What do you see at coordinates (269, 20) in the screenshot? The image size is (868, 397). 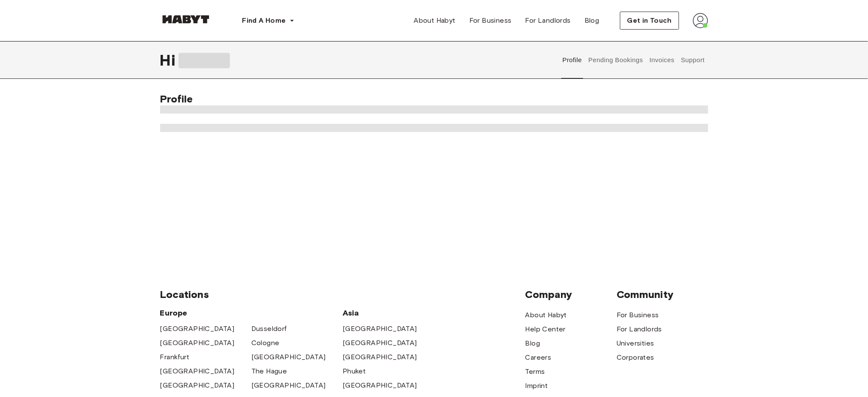 I see `button: Find A Home` at bounding box center [269, 20].